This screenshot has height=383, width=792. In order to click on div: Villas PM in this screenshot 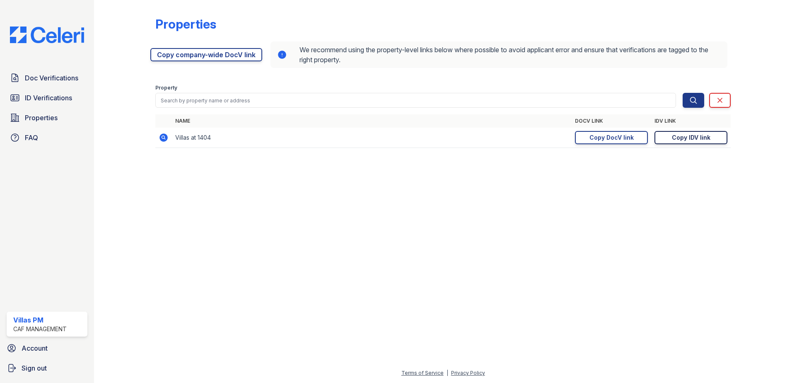, I will do `click(40, 320)`.